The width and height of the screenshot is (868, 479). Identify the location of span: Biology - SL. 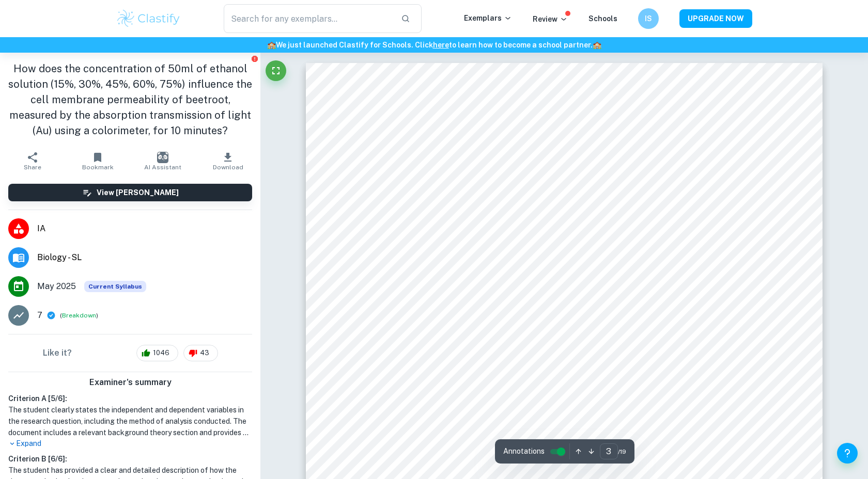
(144, 258).